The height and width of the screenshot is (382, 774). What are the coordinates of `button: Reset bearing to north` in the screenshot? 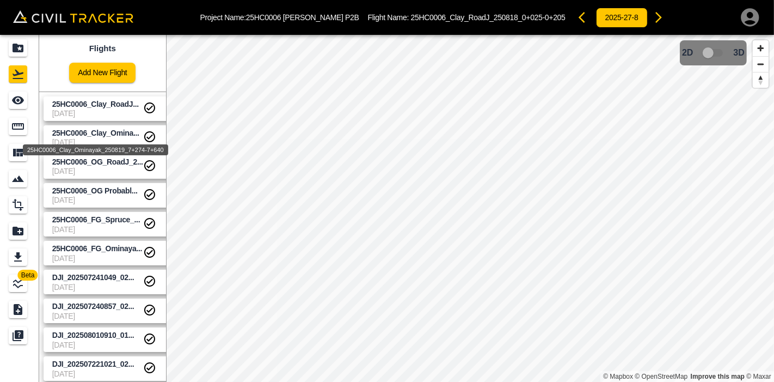 It's located at (761, 79).